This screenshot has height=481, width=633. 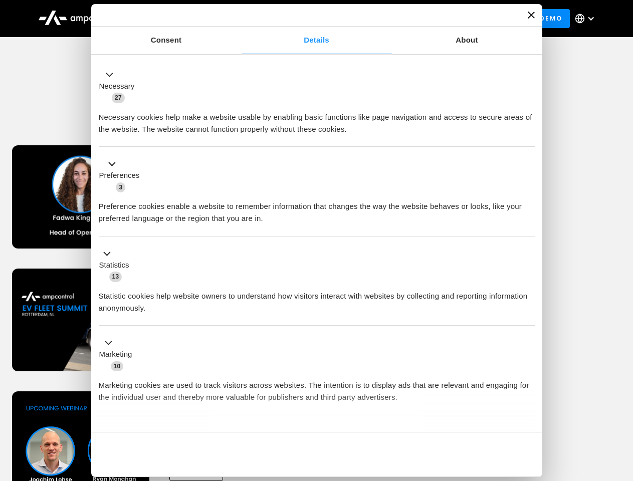 I want to click on a: About, so click(x=467, y=40).